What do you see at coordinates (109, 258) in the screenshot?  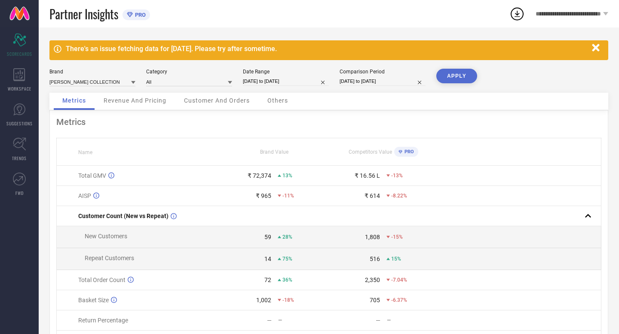 I see `span: Repeat Customers` at bounding box center [109, 258].